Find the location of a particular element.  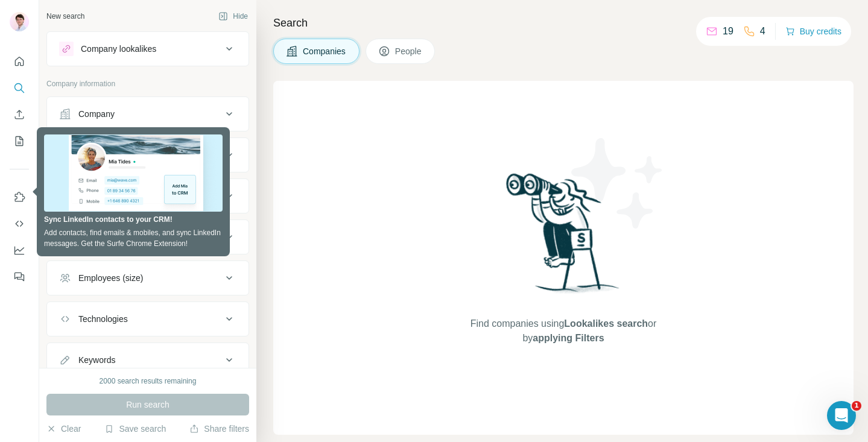

button: HQ location is located at coordinates (148, 196).